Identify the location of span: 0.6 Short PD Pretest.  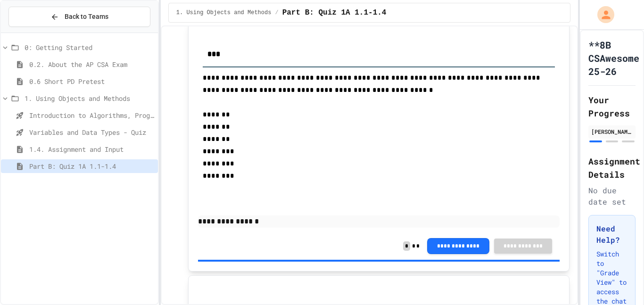
(91, 81).